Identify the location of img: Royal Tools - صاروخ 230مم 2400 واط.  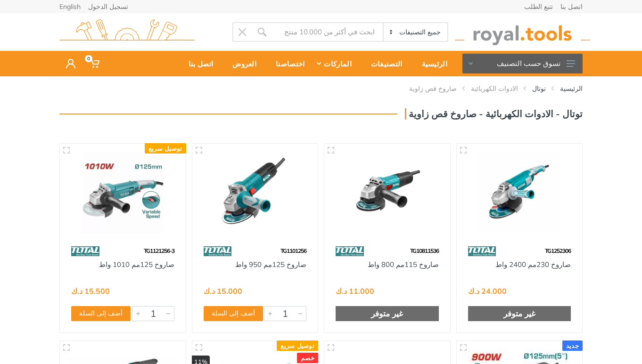
(519, 193).